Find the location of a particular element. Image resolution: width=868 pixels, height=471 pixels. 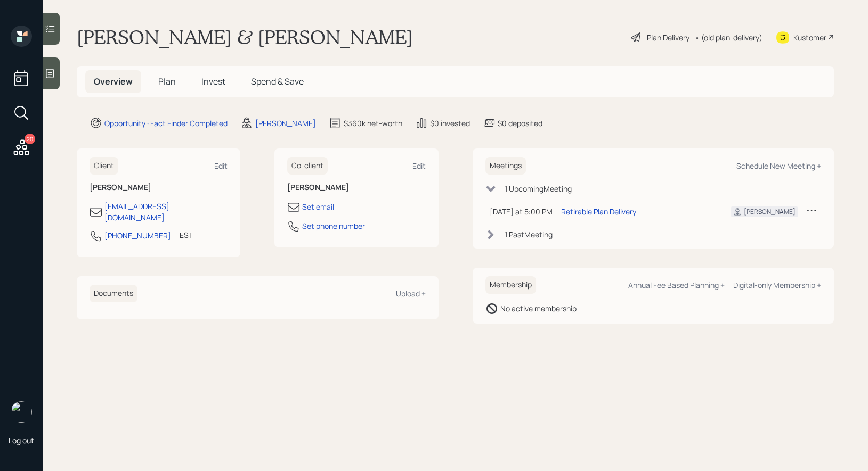

h6: Meetings is located at coordinates (505, 166).